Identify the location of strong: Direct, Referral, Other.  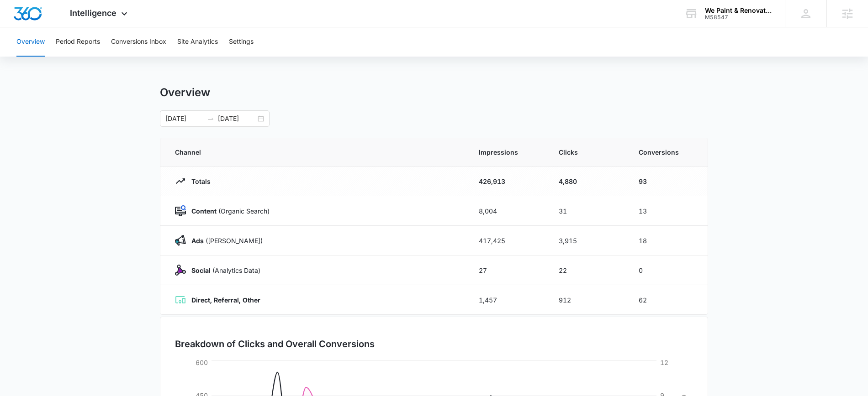
(226, 300).